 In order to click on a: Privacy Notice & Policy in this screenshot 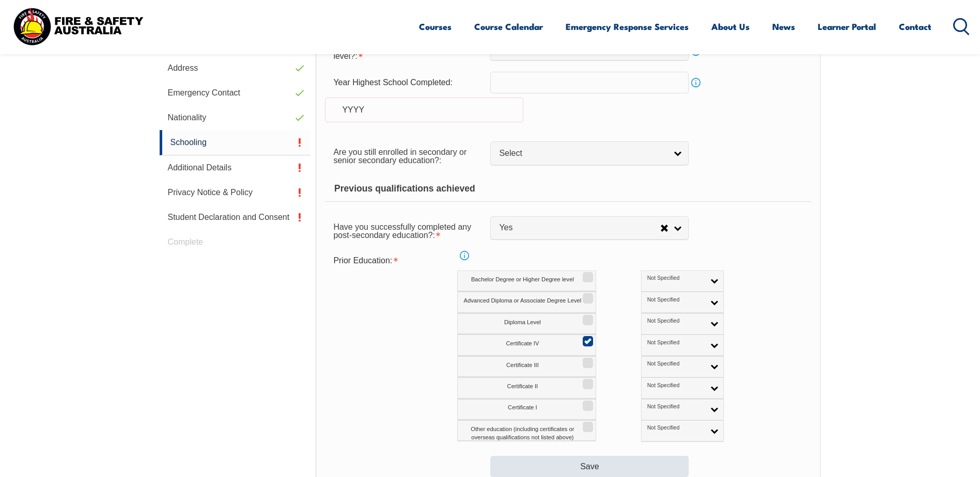, I will do `click(235, 193)`.